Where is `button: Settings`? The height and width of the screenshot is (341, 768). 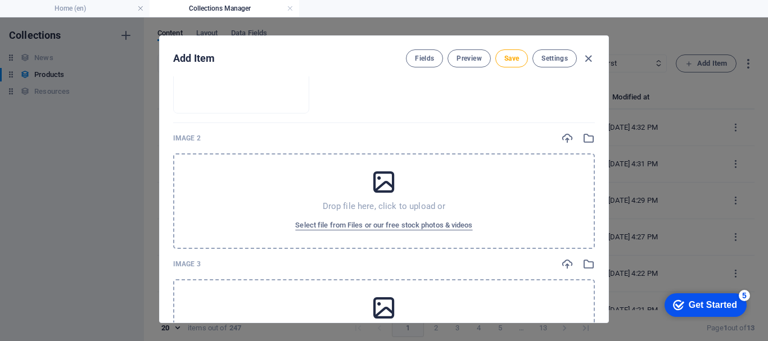 button: Settings is located at coordinates (554, 58).